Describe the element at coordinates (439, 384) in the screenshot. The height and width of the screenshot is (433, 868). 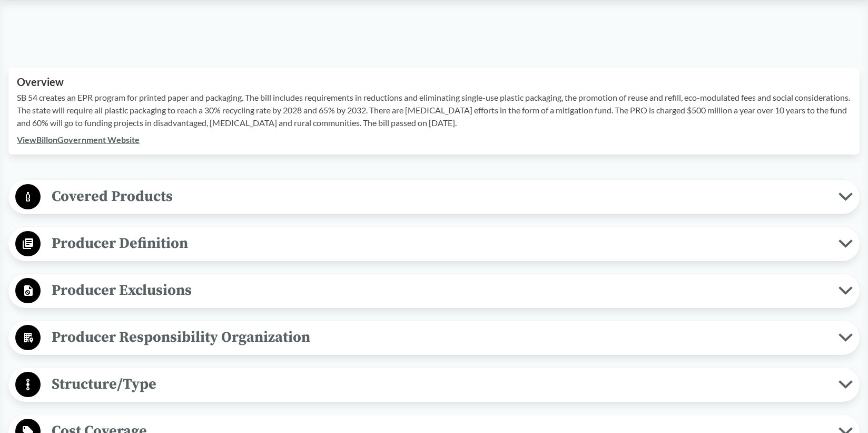
I see `span: Structure/Type` at that location.